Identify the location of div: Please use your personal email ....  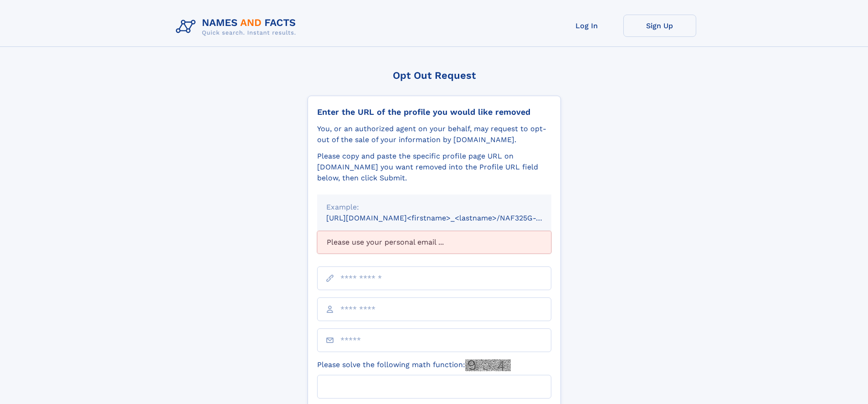
(434, 242).